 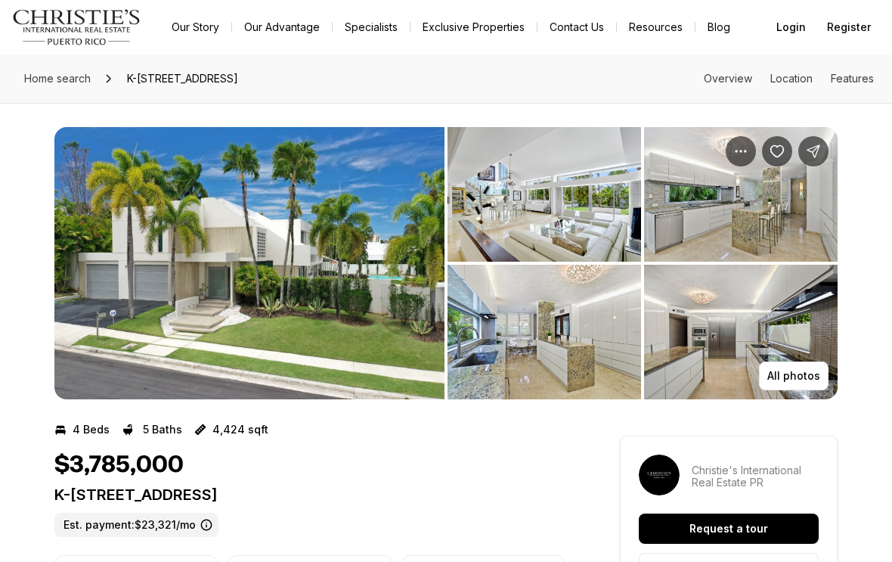 What do you see at coordinates (729, 528) in the screenshot?
I see `p: Request a tour` at bounding box center [729, 528].